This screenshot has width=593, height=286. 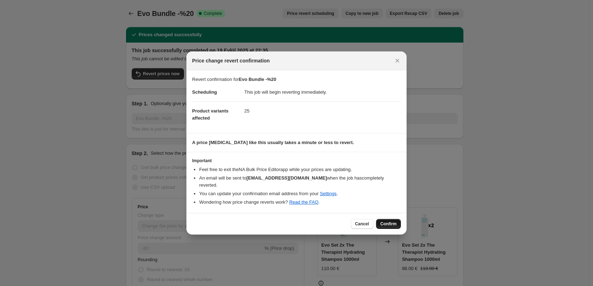 What do you see at coordinates (204, 92) in the screenshot?
I see `span: Scheduling` at bounding box center [204, 92].